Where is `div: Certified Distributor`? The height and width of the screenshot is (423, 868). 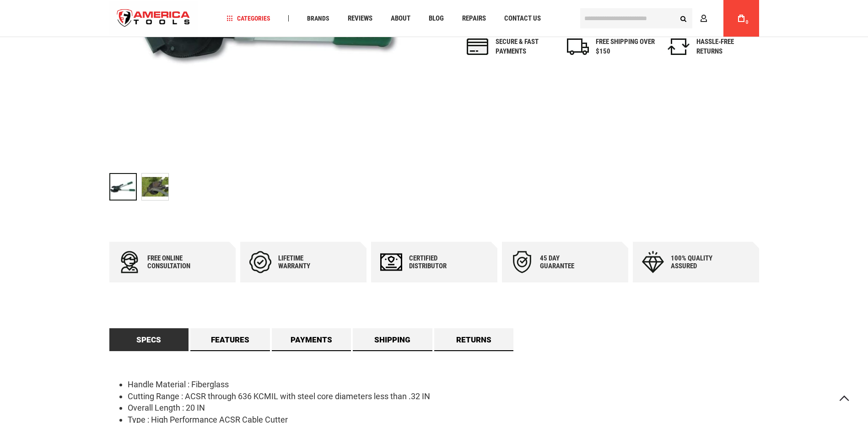 div: Certified Distributor is located at coordinates (437, 262).